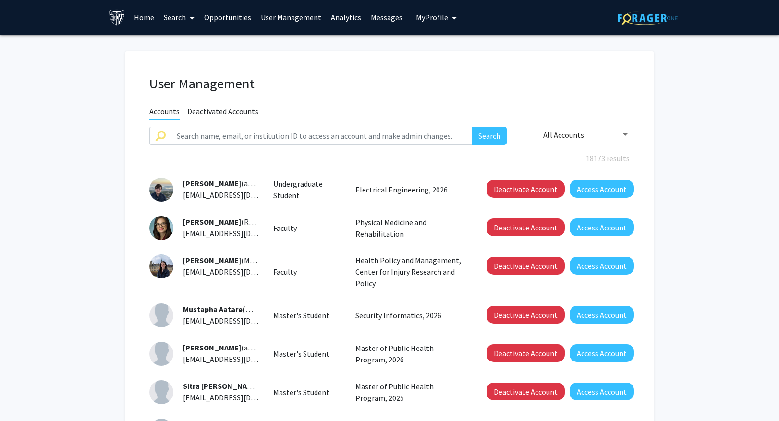  What do you see at coordinates (647, 18) in the screenshot?
I see `img: ForagerOne Logo` at bounding box center [647, 18].